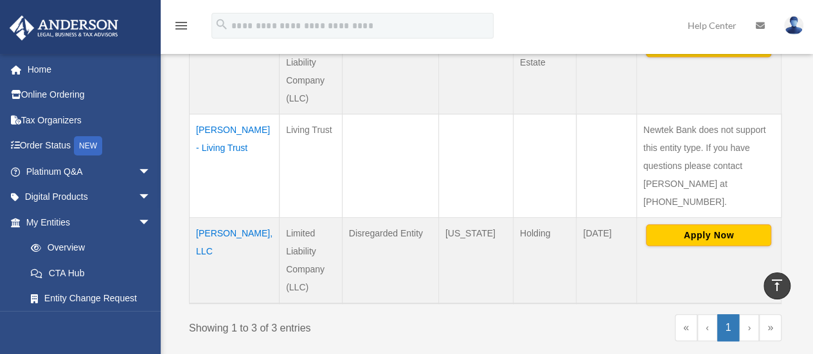 The width and height of the screenshot is (813, 354). Describe the element at coordinates (544, 260) in the screenshot. I see `td: Holding` at that location.